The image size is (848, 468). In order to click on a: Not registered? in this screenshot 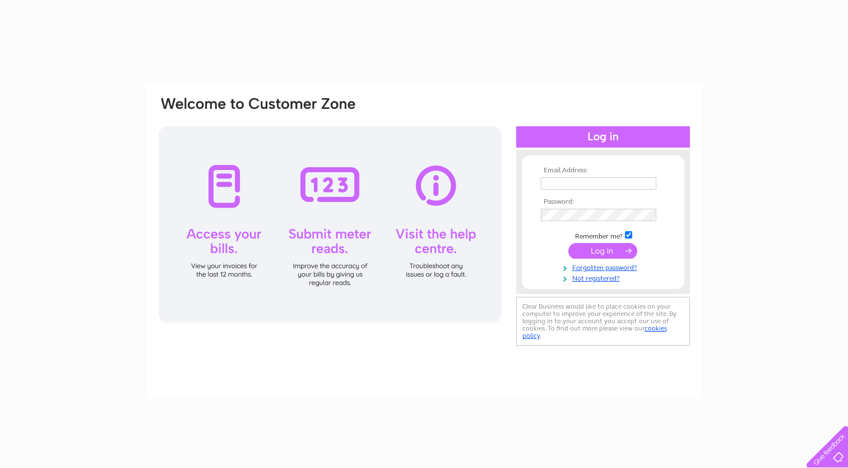, I will do `click(604, 277)`.